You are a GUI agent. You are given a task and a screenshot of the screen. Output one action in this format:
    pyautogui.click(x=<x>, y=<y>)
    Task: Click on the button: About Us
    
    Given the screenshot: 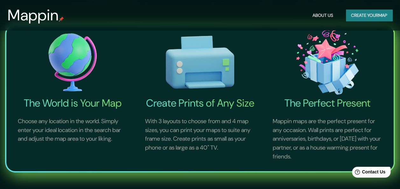 What is the action you would take?
    pyautogui.click(x=323, y=15)
    